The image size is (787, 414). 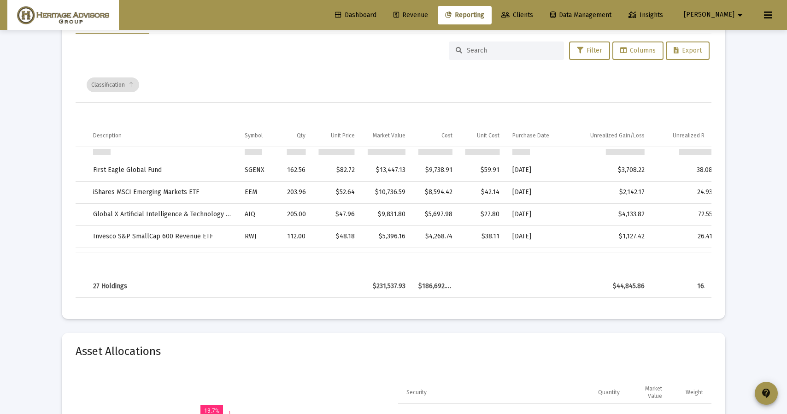 What do you see at coordinates (465, 15) in the screenshot?
I see `a: Reporting` at bounding box center [465, 15].